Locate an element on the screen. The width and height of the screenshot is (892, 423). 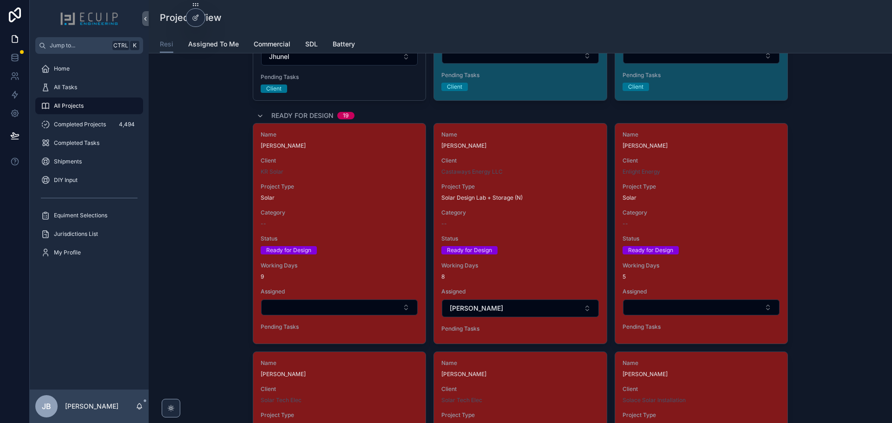
img: App logo is located at coordinates (89, 19).